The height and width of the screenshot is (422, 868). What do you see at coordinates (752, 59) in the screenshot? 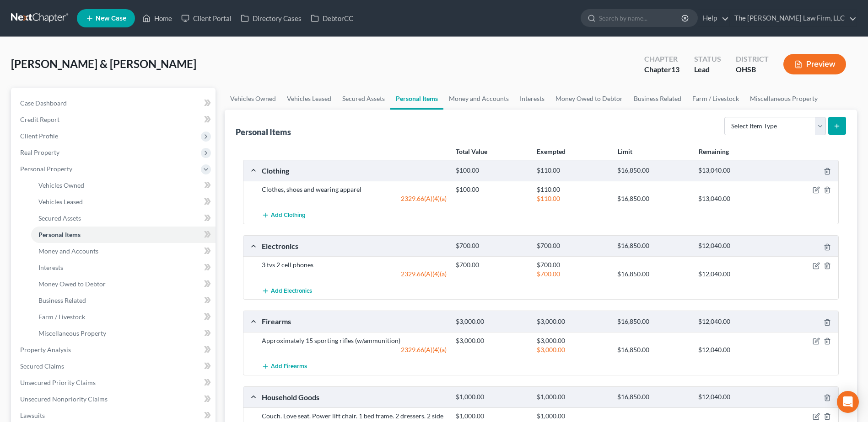
I see `div: District` at bounding box center [752, 59].